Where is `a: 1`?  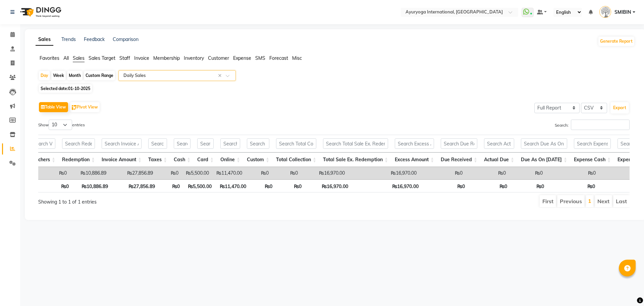 a: 1 is located at coordinates (590, 201).